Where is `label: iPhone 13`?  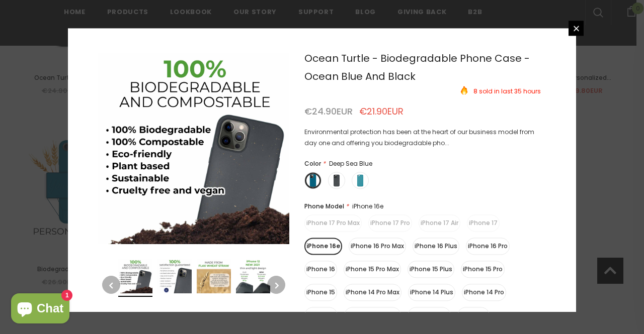
label: iPhone 13 is located at coordinates (473, 316).